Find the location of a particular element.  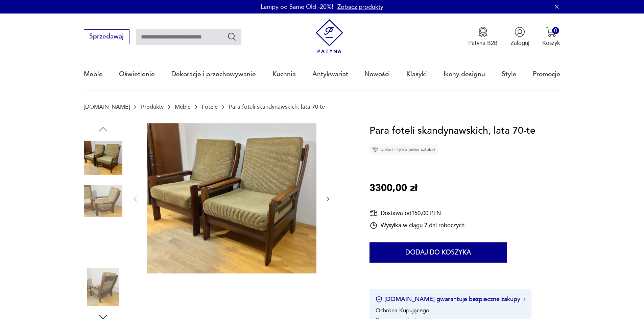

img: Ikona diamentu is located at coordinates (376, 150).